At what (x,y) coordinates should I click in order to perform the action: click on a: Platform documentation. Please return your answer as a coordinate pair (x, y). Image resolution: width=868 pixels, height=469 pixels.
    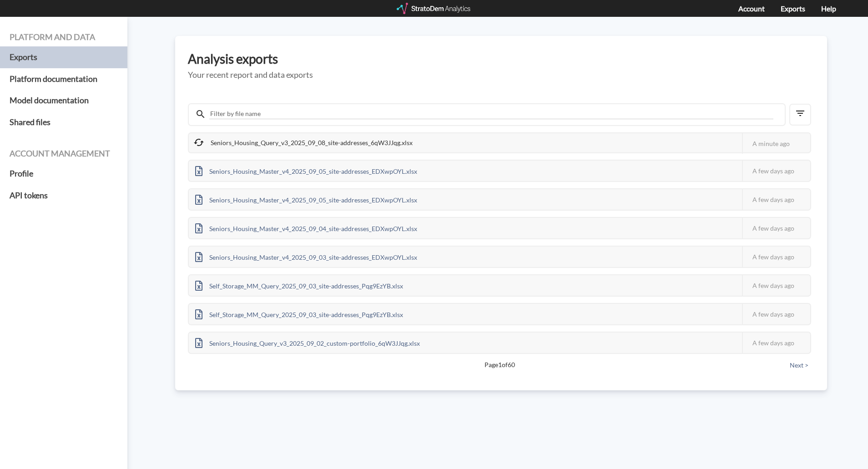
    Looking at the image, I should click on (64, 79).